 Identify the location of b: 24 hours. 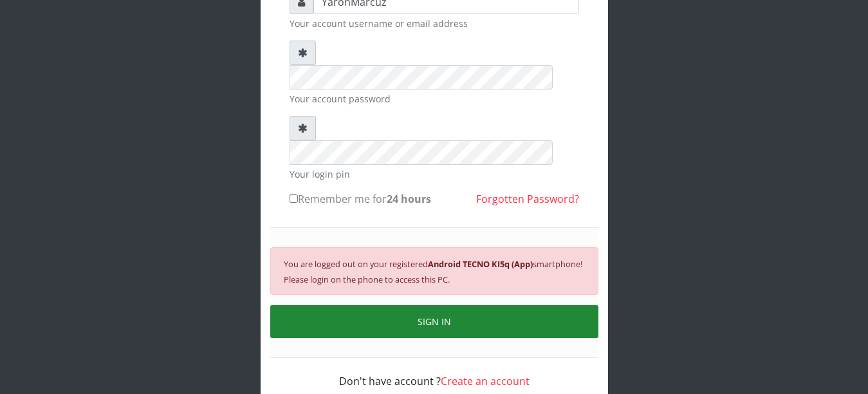
(409, 199).